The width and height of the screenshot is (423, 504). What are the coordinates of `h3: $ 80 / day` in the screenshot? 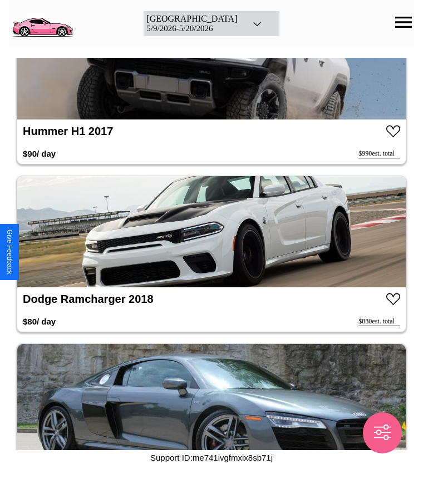 It's located at (39, 321).